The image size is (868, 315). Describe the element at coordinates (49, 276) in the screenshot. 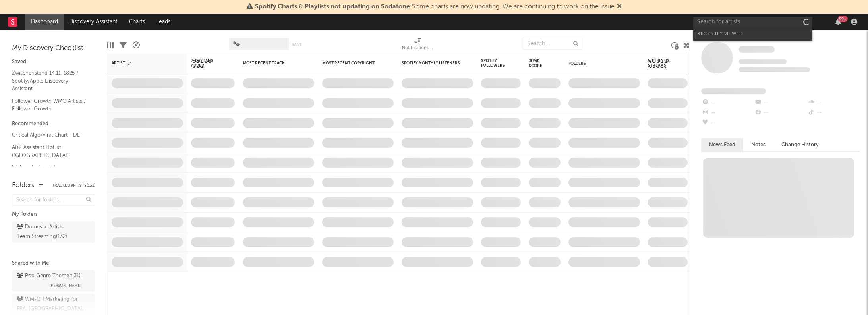

I see `div: Pop Genre Themen ( 31 )` at that location.